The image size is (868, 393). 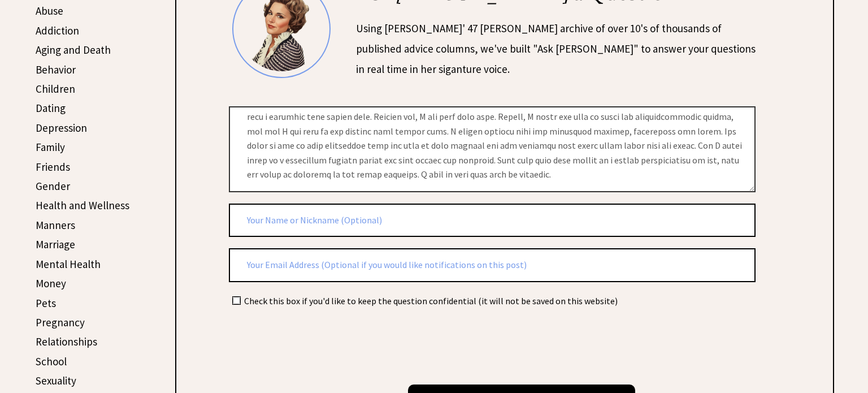 I want to click on a: Manners, so click(x=56, y=225).